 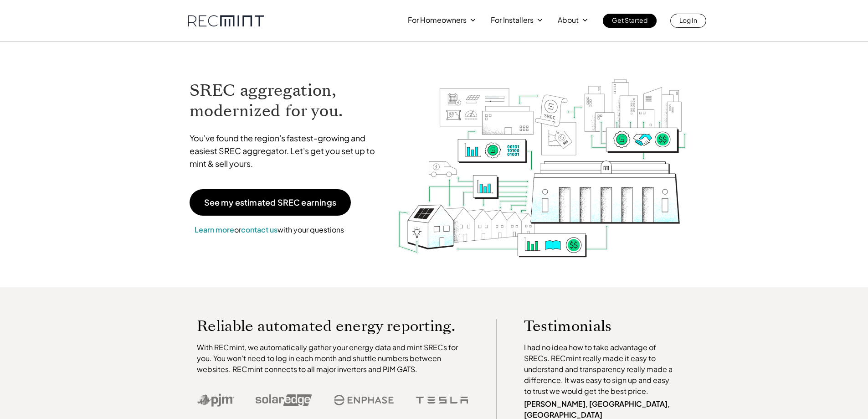 I want to click on a: See my estimated SREC earnings, so click(x=271, y=203).